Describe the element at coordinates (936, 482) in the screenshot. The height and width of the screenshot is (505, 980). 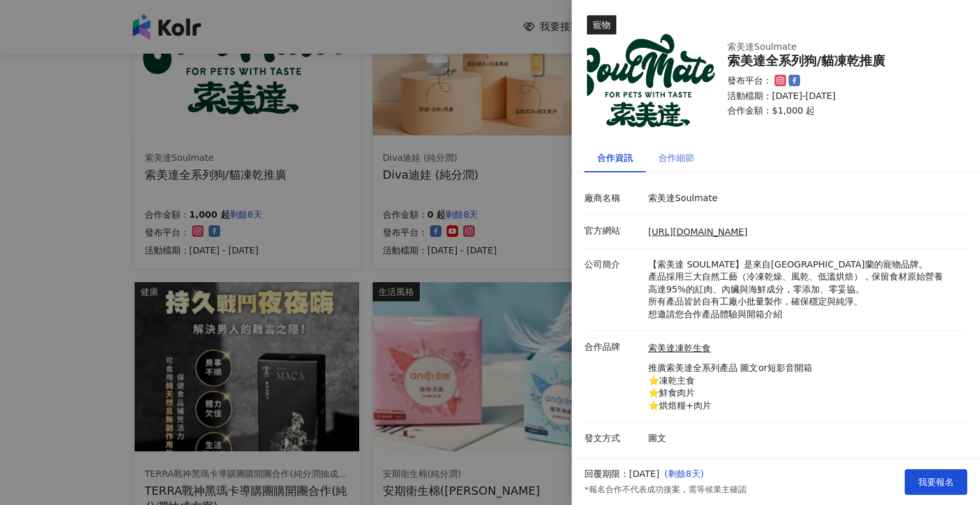
I see `button: 我要報名` at that location.